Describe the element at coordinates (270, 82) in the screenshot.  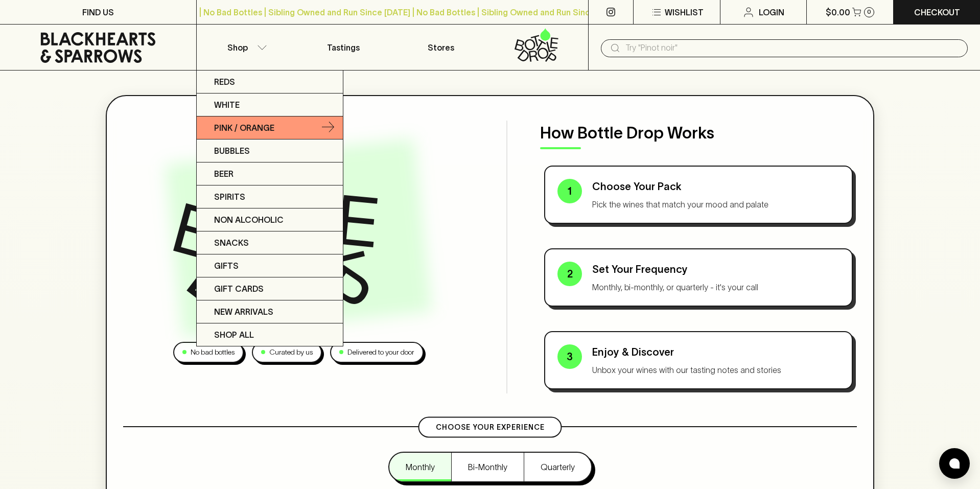
I see `a: Reds` at that location.